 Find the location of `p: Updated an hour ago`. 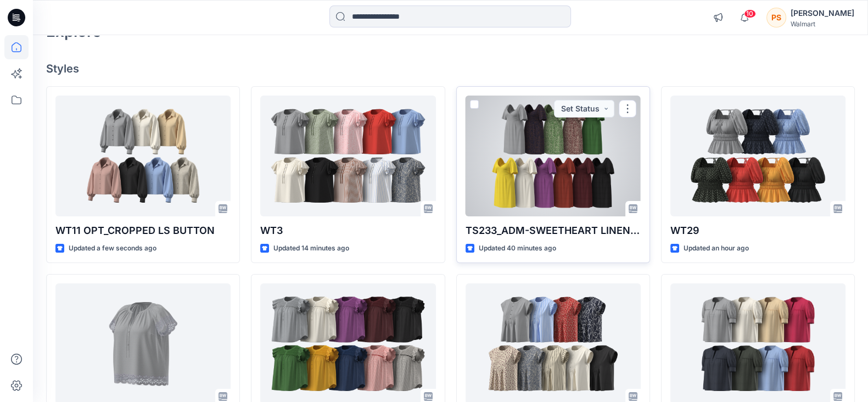

p: Updated an hour ago is located at coordinates (716, 248).